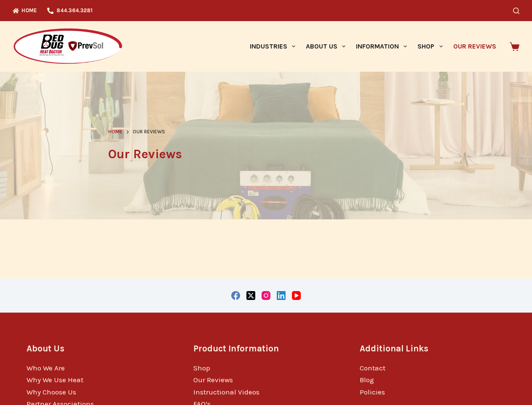  Describe the element at coordinates (55, 379) in the screenshot. I see `a: Why We Use Heat` at that location.